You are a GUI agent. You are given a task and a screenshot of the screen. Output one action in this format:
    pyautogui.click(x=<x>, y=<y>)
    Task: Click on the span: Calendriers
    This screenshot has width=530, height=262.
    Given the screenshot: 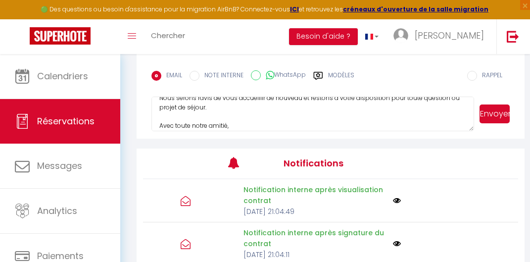 What is the action you would take?
    pyautogui.click(x=62, y=76)
    